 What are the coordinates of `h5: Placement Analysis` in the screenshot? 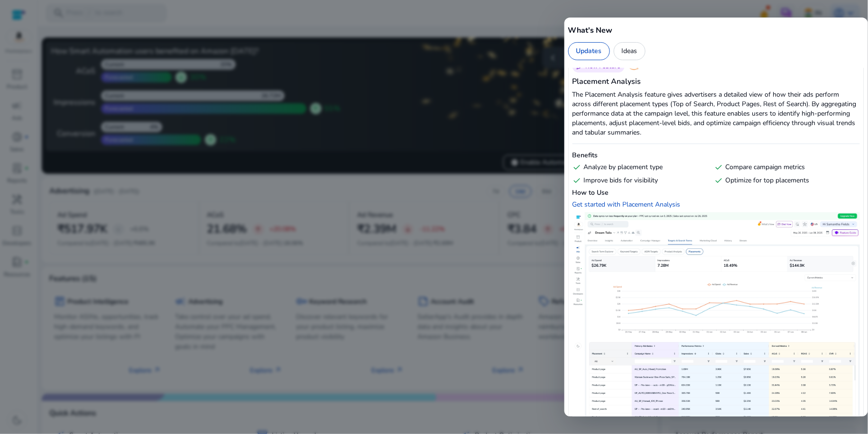 It's located at (716, 81).